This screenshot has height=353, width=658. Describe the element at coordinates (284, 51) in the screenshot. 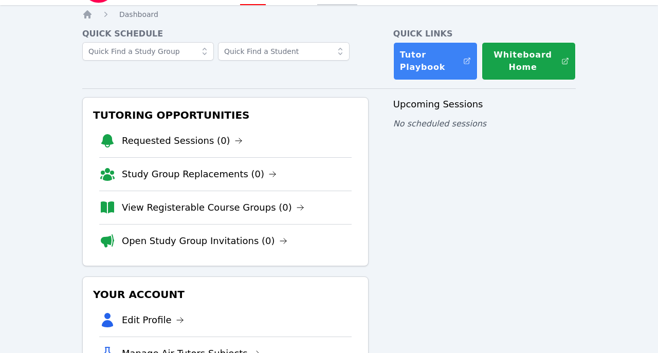

I see `input: Quick Find a Student` at that location.